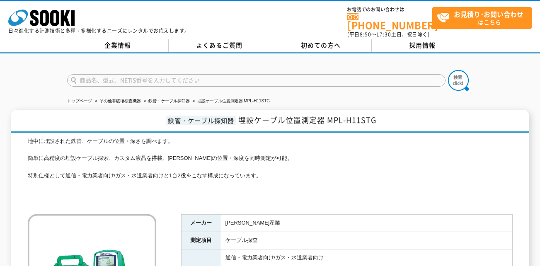  What do you see at coordinates (367, 241) in the screenshot?
I see `td: ケーブル探査` at bounding box center [367, 241].